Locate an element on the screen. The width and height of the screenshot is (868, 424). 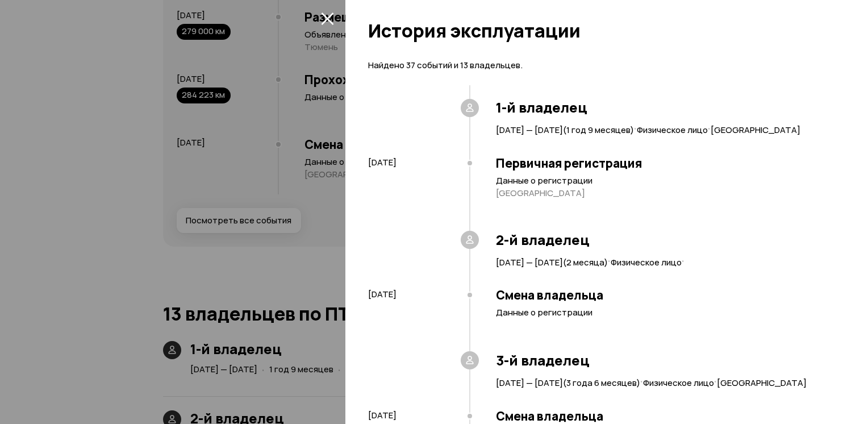
p: Найдено 37 событий и 13 владельцев. is located at coordinates (601, 66).